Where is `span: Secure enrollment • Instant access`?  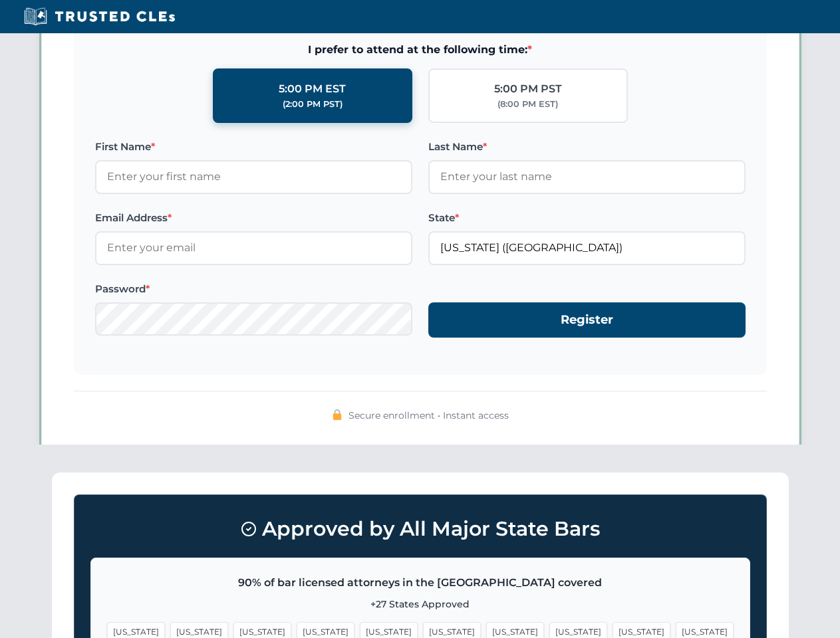 span: Secure enrollment • Instant access is located at coordinates (428, 415).